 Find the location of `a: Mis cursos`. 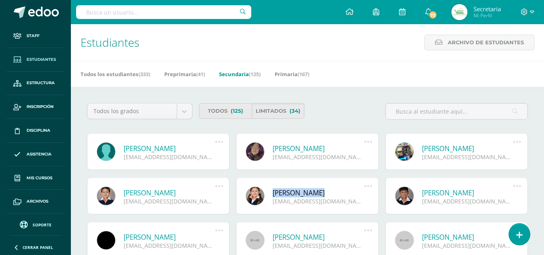

a: Mis cursos is located at coordinates (35, 178).